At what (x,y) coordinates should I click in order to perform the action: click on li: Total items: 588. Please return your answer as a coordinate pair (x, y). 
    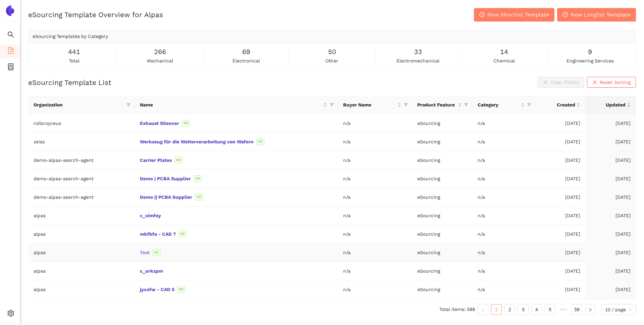
    Looking at the image, I should click on (457, 309).